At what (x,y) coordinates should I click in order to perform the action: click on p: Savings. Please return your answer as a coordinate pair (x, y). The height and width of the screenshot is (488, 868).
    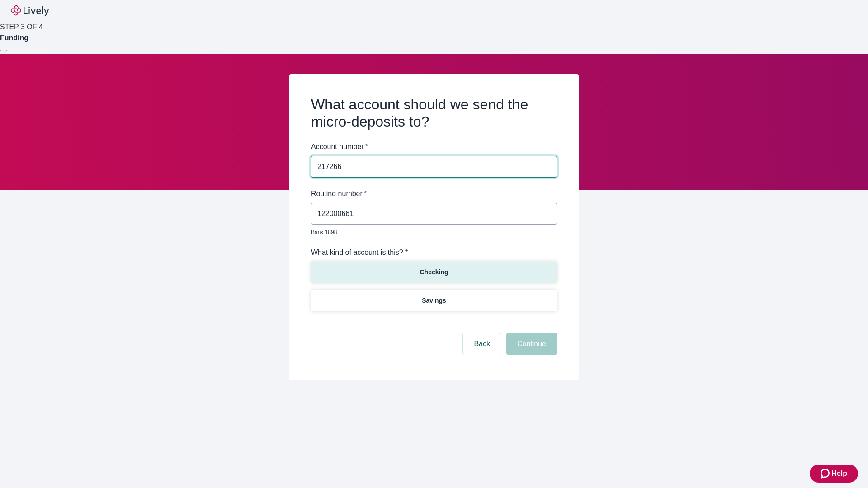
    Looking at the image, I should click on (434, 301).